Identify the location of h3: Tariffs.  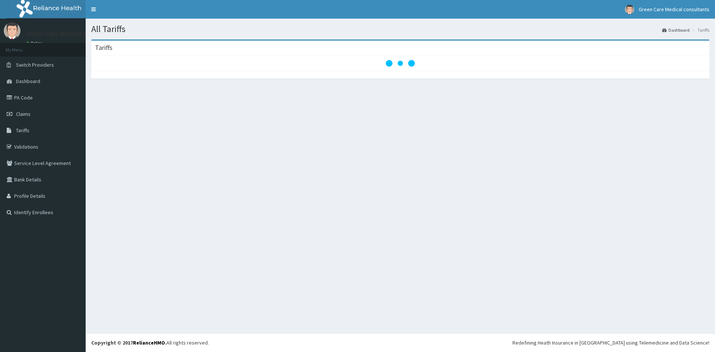
(104, 48).